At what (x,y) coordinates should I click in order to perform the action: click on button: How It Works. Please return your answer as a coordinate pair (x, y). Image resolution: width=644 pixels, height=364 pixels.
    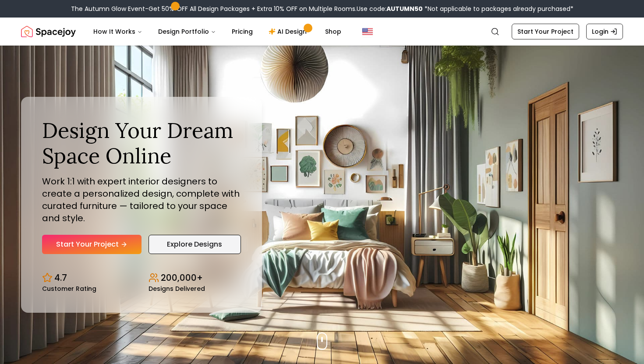
    Looking at the image, I should click on (118, 31).